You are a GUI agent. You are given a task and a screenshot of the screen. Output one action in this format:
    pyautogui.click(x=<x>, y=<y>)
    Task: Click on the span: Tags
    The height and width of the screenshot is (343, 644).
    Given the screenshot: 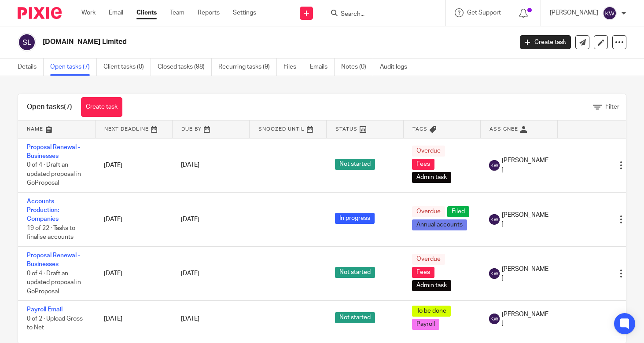 What is the action you would take?
    pyautogui.click(x=420, y=129)
    